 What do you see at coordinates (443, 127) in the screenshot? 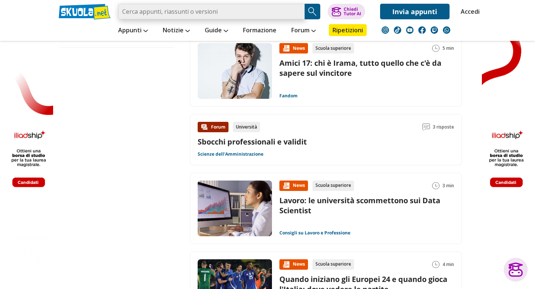
I see `span: 3 risposte` at bounding box center [443, 127].